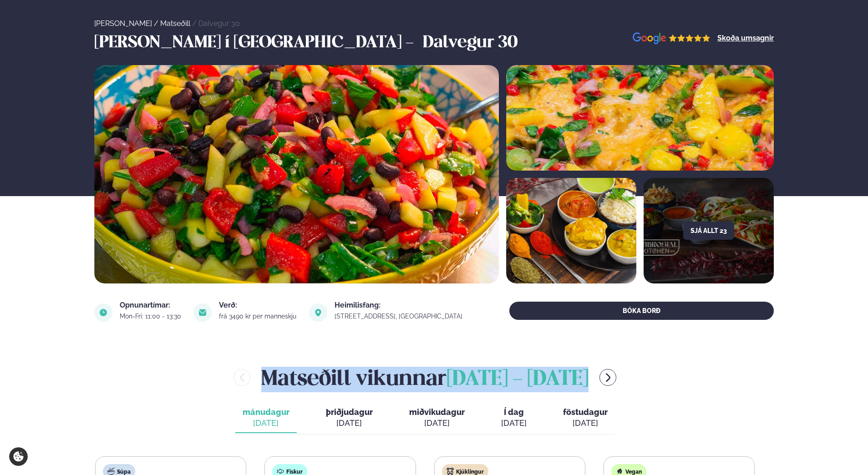 The image size is (868, 475). Describe the element at coordinates (280, 471) in the screenshot. I see `img: fish.svg` at that location.